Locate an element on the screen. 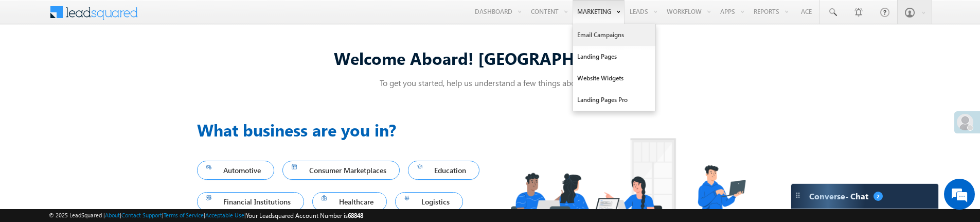  a: Website Widgets is located at coordinates (614, 79).